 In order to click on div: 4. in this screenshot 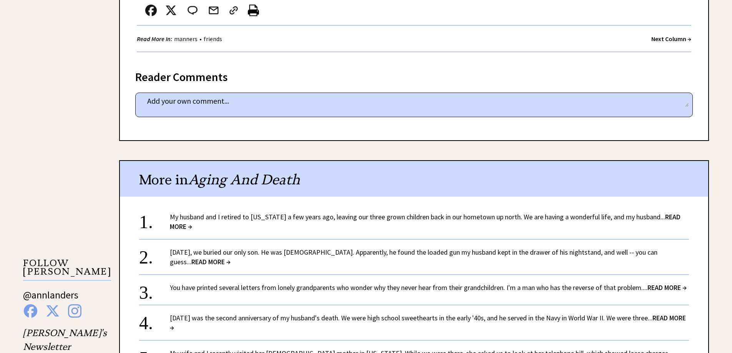, I will do `click(155, 320)`.